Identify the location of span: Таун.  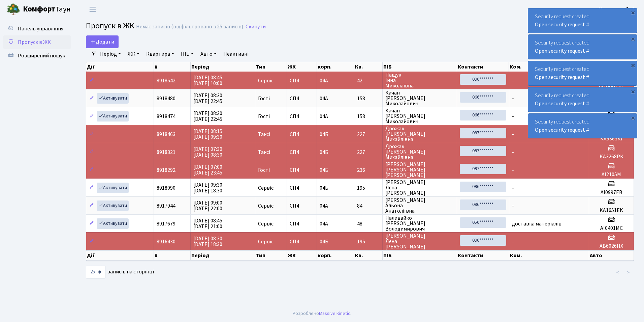
(47, 10).